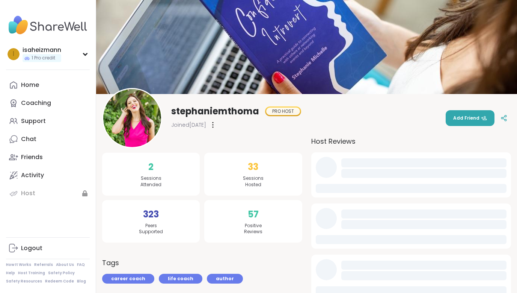 Image resolution: width=517 pixels, height=293 pixels. I want to click on div: Logout, so click(32, 248).